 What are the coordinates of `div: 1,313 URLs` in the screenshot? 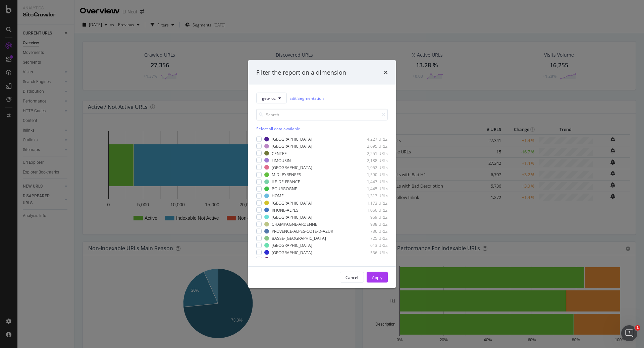 It's located at (371, 196).